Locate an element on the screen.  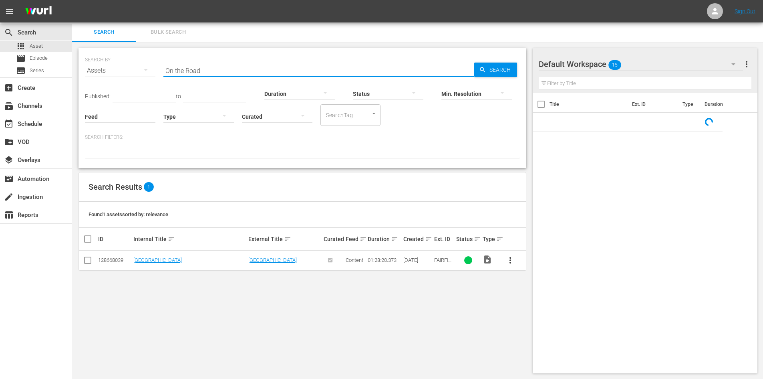
a: Sign Out is located at coordinates (745, 11).